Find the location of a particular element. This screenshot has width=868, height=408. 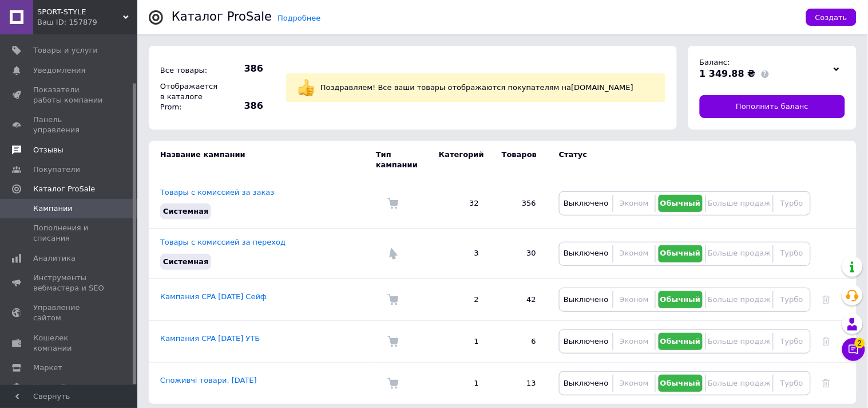

span: Управление сайтом is located at coordinates (69, 312).